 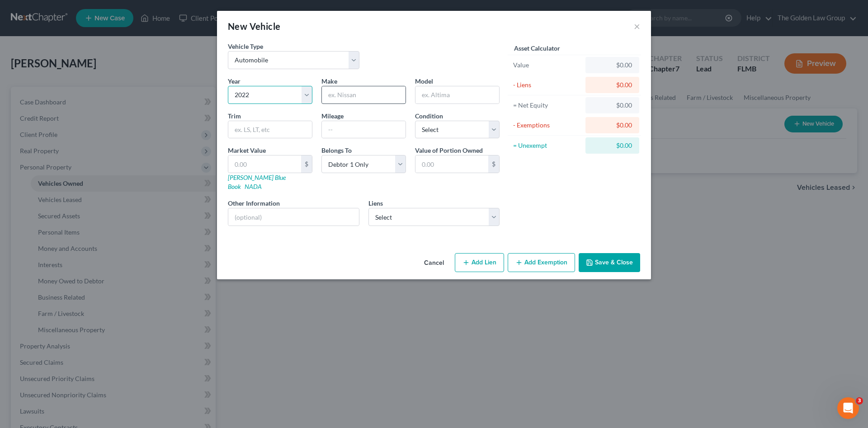 What do you see at coordinates (434, 263) in the screenshot?
I see `button: Cancel` at bounding box center [434, 263].